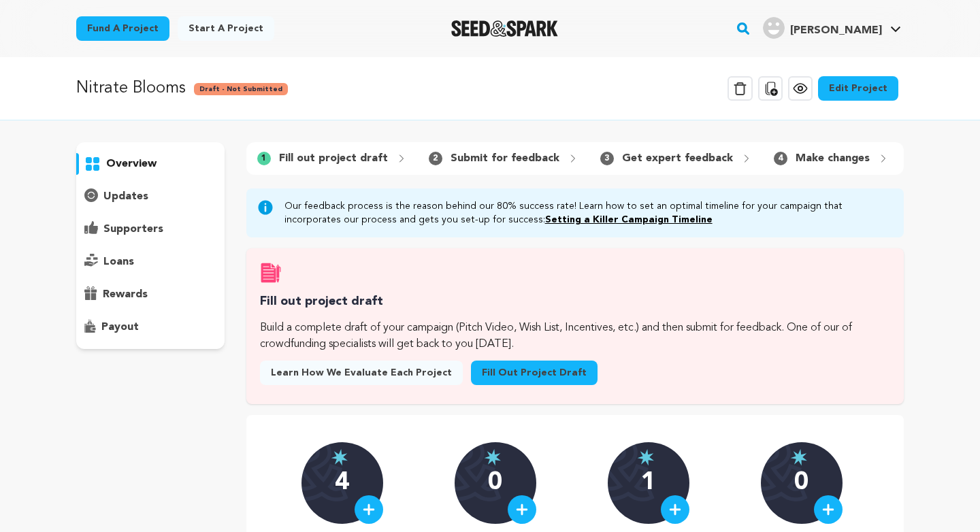 The image size is (980, 532). Describe the element at coordinates (505, 159) in the screenshot. I see `p: Submit for feedback` at that location.